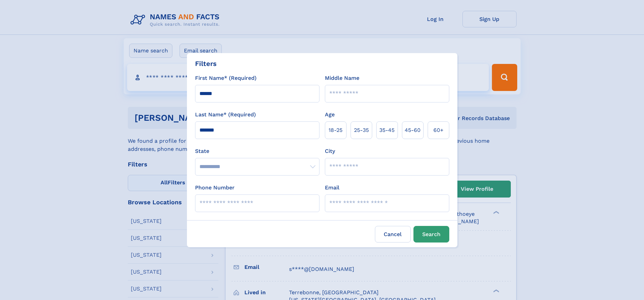 This screenshot has height=300, width=644. Describe the element at coordinates (329, 115) in the screenshot. I see `label: Age` at that location.